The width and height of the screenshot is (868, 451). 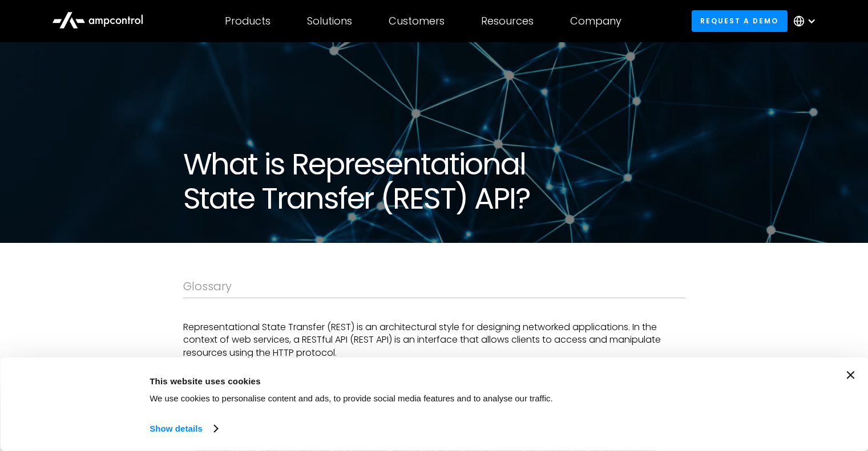 I want to click on div: Company, so click(x=596, y=21).